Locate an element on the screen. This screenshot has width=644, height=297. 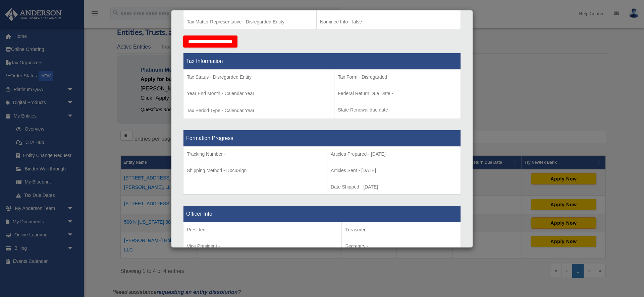
p: State Renewal due date - is located at coordinates (397, 110).